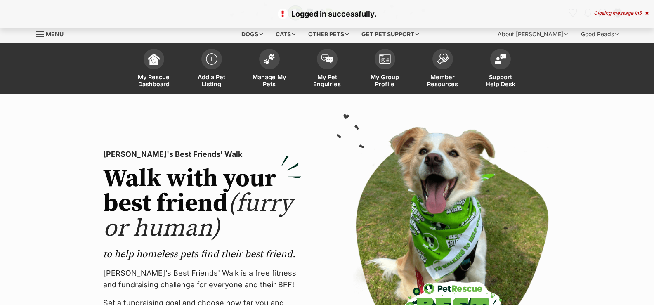  Describe the element at coordinates (285, 34) in the screenshot. I see `div: Cats` at that location.